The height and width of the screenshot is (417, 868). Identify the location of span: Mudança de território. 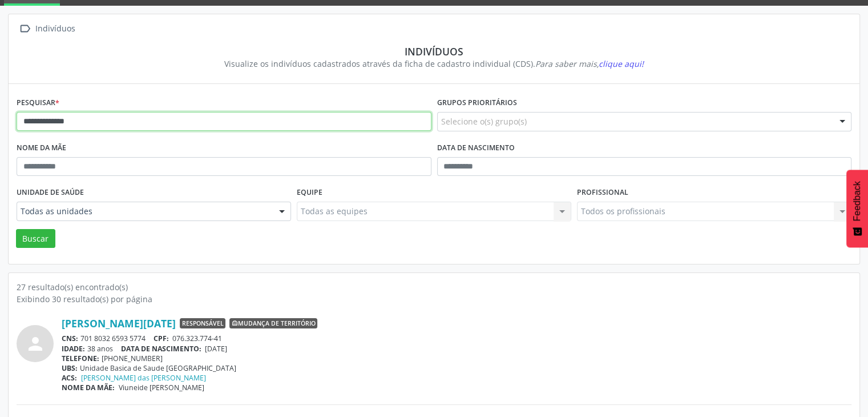
(273, 323).